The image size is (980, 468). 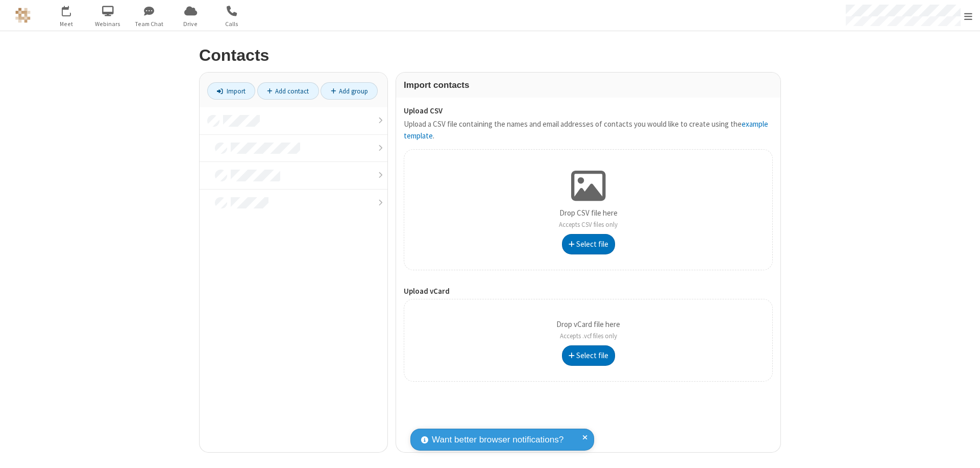 What do you see at coordinates (498, 440) in the screenshot?
I see `span: Want better browser notifications?` at bounding box center [498, 440].